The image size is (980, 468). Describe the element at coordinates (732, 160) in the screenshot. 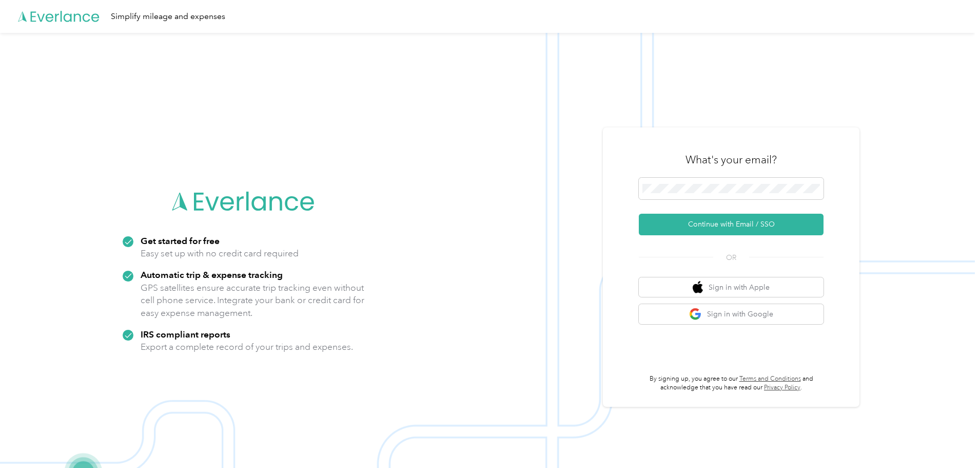

I see `h3: What's your email?` at that location.